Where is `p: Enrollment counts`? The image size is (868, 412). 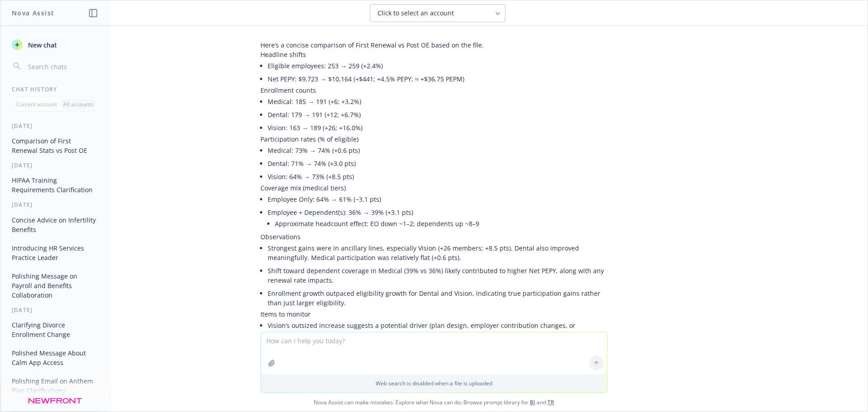 p: Enrollment counts is located at coordinates (434, 90).